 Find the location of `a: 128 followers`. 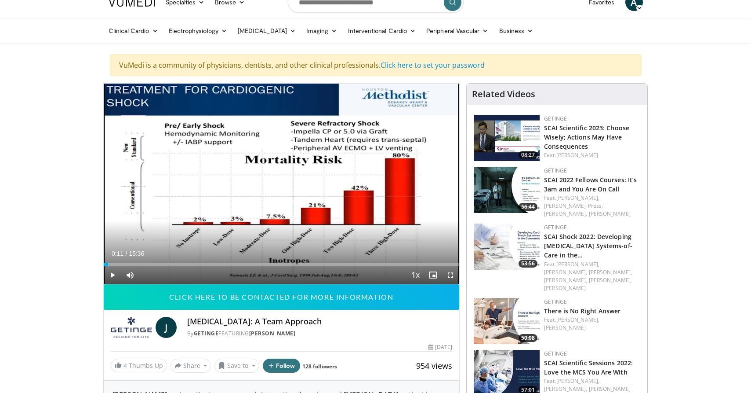

a: 128 followers is located at coordinates (320, 366).